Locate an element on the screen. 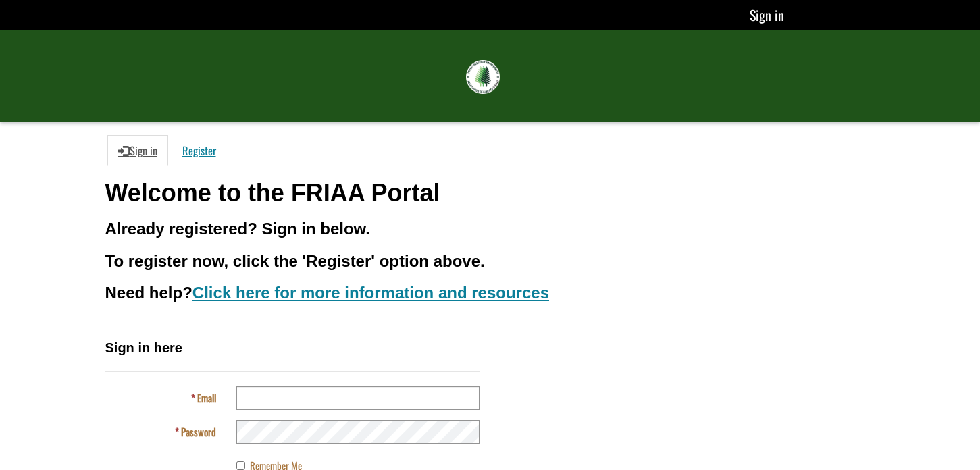 The height and width of the screenshot is (470, 980). span: Email is located at coordinates (207, 398).